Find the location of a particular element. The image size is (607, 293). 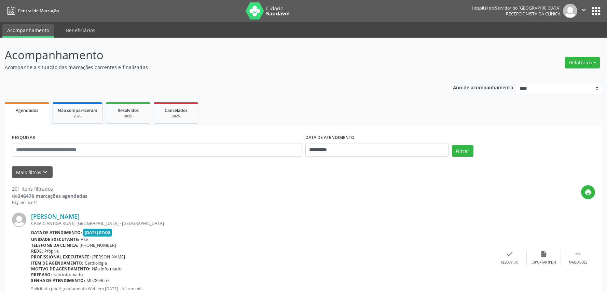

b: Senha de atendimento: is located at coordinates (58, 280).